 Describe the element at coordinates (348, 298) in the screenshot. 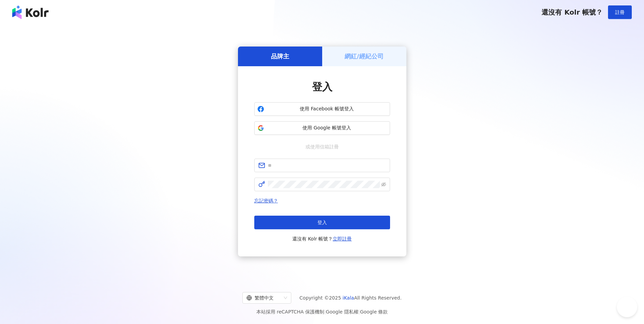

I see `a: iKala` at that location.